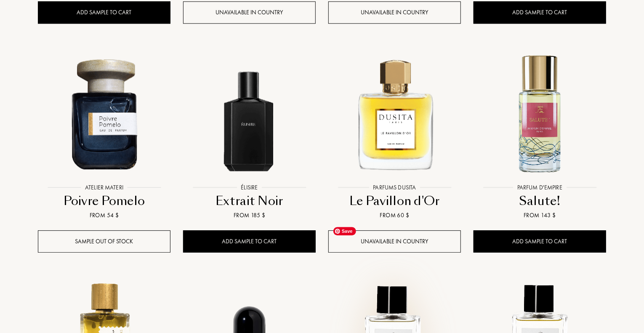  Describe the element at coordinates (395, 134) in the screenshot. I see `a: Le Pavillon d'Or Parfums DusitaParfums DusitaLe Pavillon d'OrFrom 60 $` at that location.